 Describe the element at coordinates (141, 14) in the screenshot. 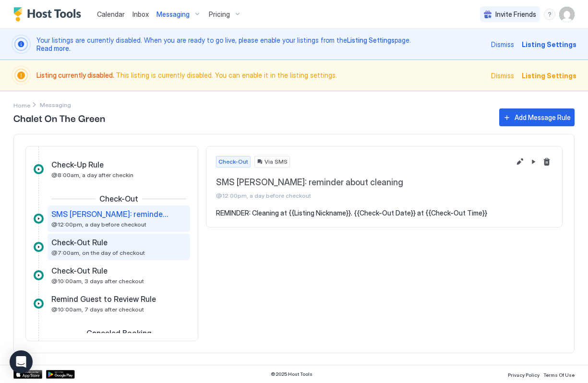

I see `span: Inbox` at that location.